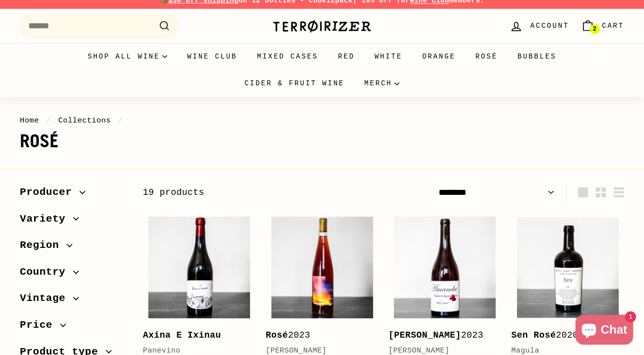 The image size is (644, 355). I want to click on a: Wine Club, so click(212, 57).